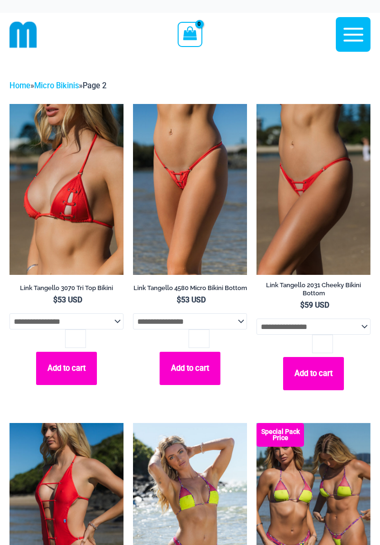 This screenshot has height=545, width=380. Describe the element at coordinates (20, 85) in the screenshot. I see `a: Home` at that location.